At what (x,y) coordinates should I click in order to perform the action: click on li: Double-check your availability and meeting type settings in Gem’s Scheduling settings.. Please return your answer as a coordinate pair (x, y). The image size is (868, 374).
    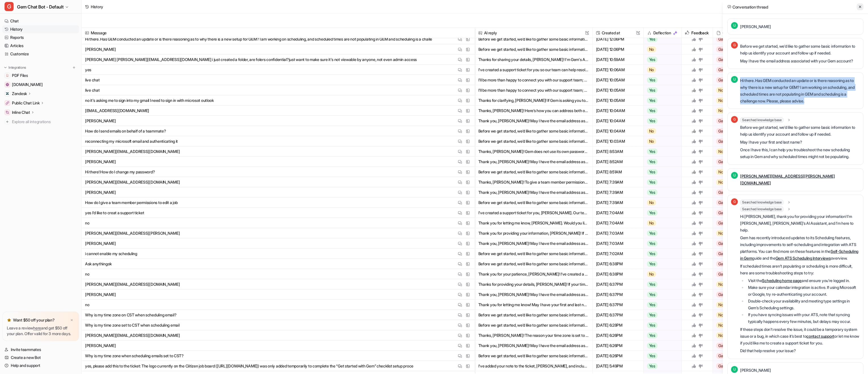
    Looking at the image, I should click on (803, 304).